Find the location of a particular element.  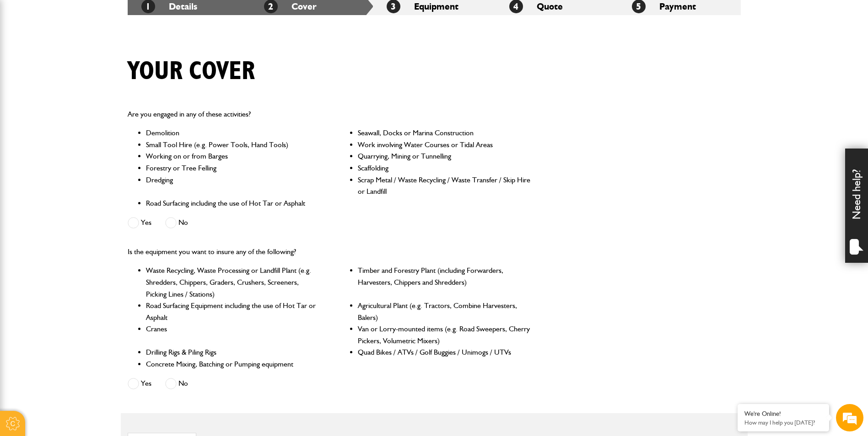

li: Forestry or Tree Felling is located at coordinates (233, 168).